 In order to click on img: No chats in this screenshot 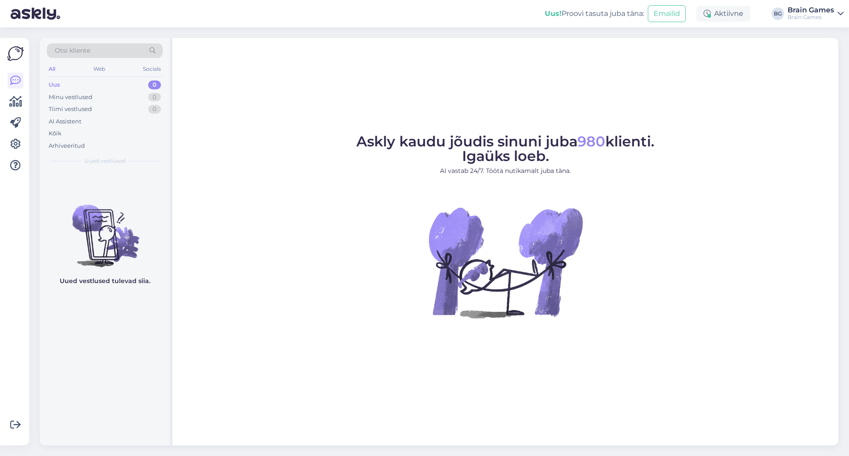, I will do `click(105, 229)`.